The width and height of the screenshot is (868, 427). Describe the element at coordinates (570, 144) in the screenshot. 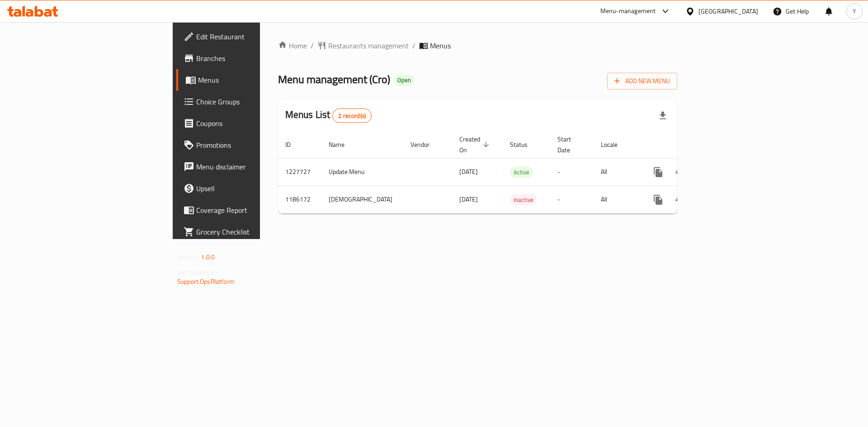

I see `span: Start Date` at that location.